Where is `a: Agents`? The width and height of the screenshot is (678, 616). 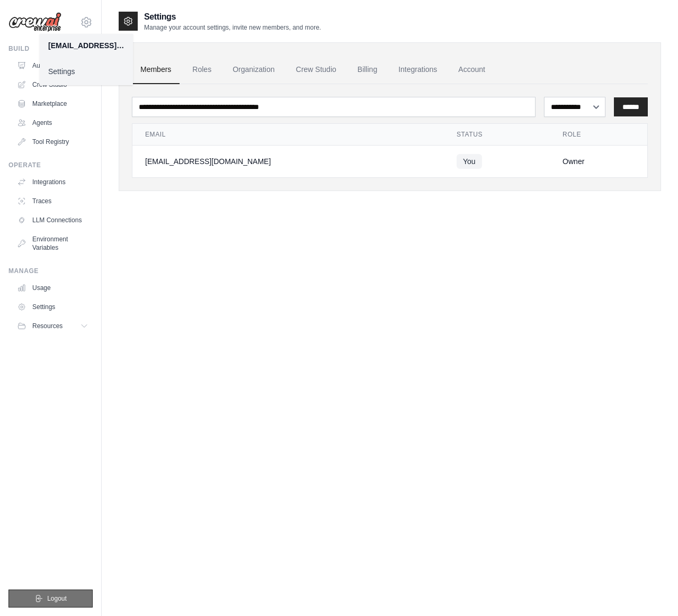
a: Agents is located at coordinates (53, 123).